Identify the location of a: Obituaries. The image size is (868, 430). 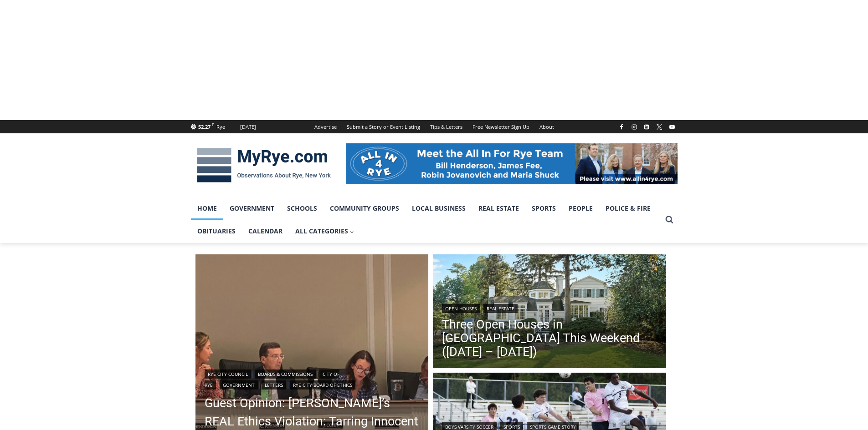
(216, 231).